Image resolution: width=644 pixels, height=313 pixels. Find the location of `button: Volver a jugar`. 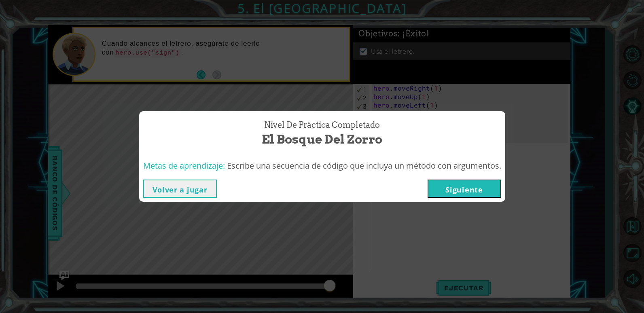

button: Volver a jugar is located at coordinates (180, 188).